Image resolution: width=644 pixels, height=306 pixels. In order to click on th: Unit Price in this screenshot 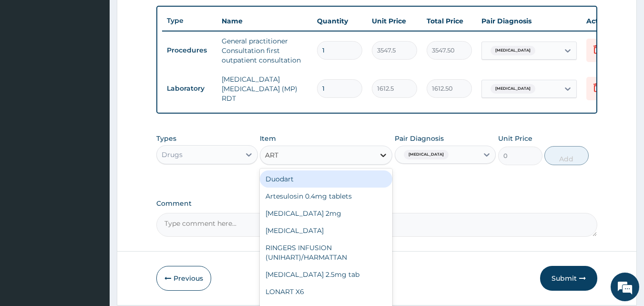, I will do `click(394, 21)`.